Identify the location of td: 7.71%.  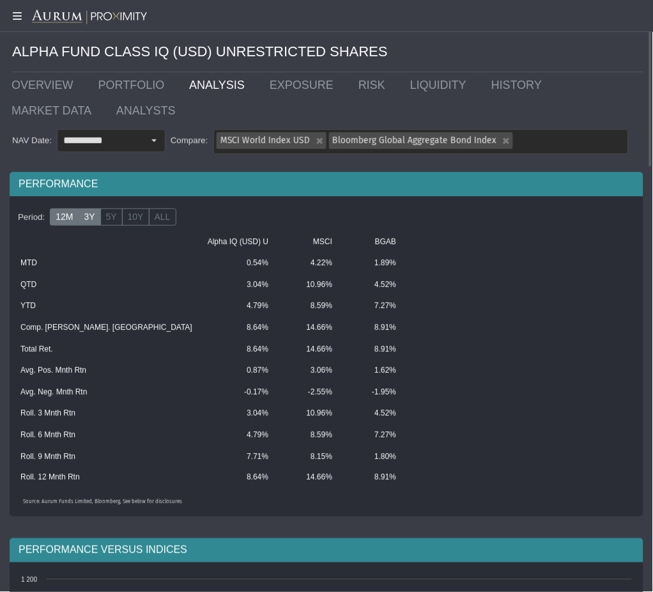
(238, 457).